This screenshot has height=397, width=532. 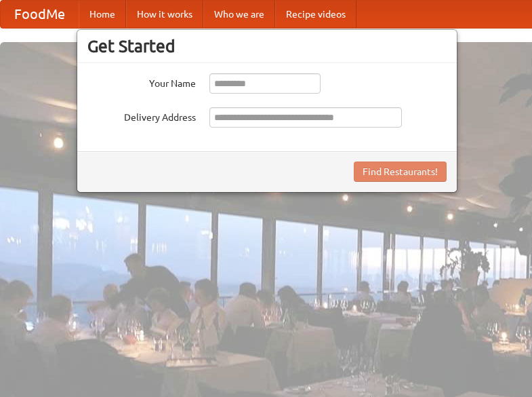 What do you see at coordinates (102, 15) in the screenshot?
I see `a: Home` at bounding box center [102, 15].